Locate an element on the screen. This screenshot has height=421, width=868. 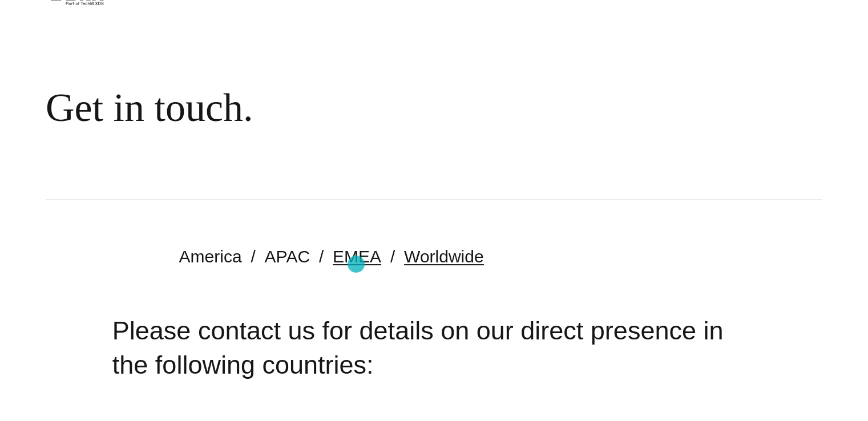
a: Worldwide is located at coordinates (444, 256).